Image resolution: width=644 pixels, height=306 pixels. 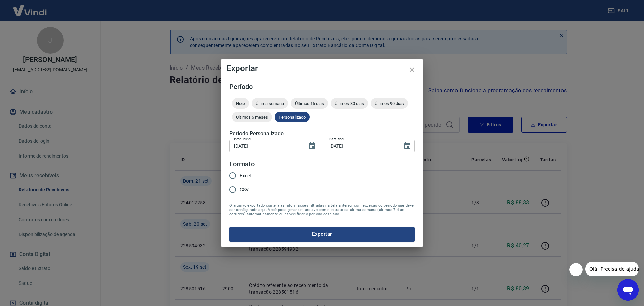 I want to click on span: Excel, so click(x=245, y=176).